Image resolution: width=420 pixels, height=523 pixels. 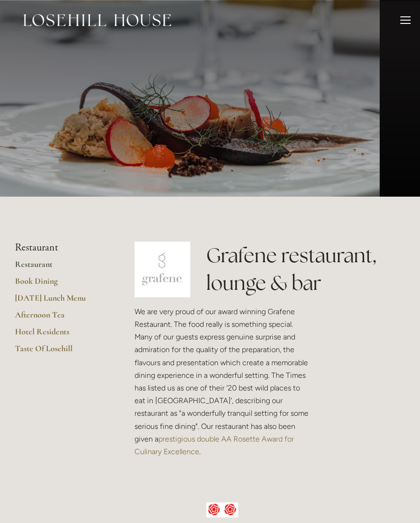 I want to click on a: Afternoon Tea, so click(x=59, y=318).